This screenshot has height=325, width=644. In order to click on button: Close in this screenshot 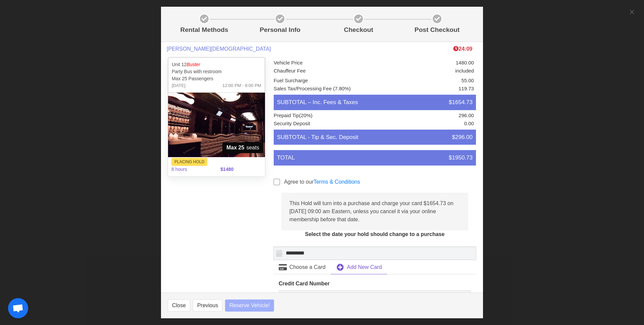, I will do `click(179, 305)`.